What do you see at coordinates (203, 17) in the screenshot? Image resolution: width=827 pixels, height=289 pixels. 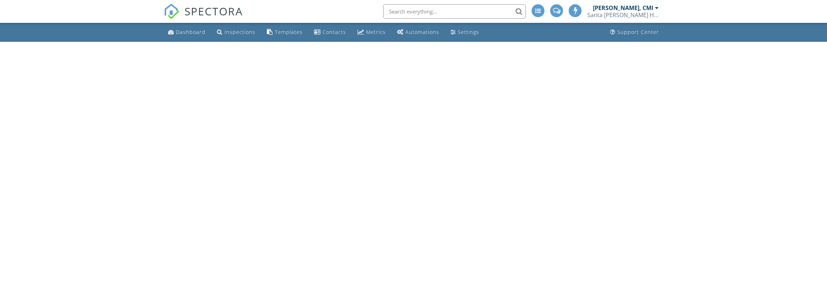 I see `a: SPECTORA` at bounding box center [203, 17].